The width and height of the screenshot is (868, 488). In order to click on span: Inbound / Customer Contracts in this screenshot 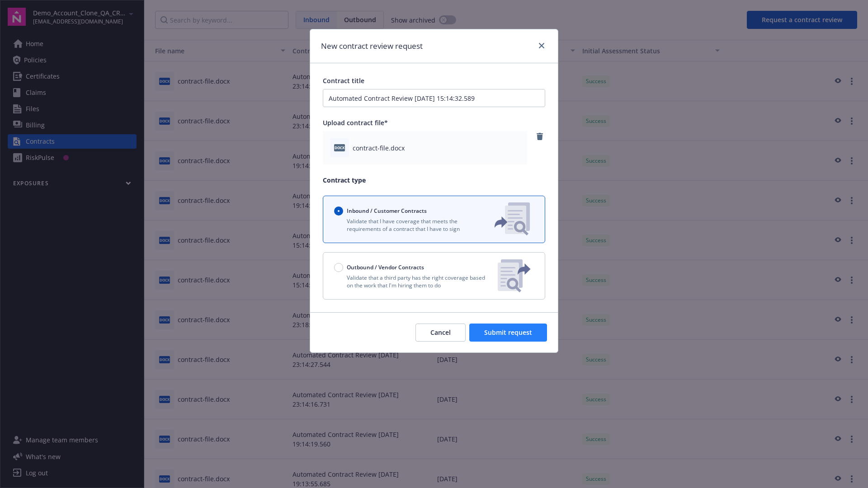, I will do `click(386, 211)`.